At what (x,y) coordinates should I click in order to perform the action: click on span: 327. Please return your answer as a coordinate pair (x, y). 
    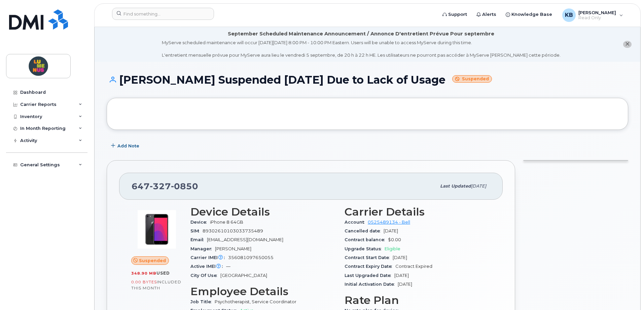
    Looking at the image, I should click on (160, 186).